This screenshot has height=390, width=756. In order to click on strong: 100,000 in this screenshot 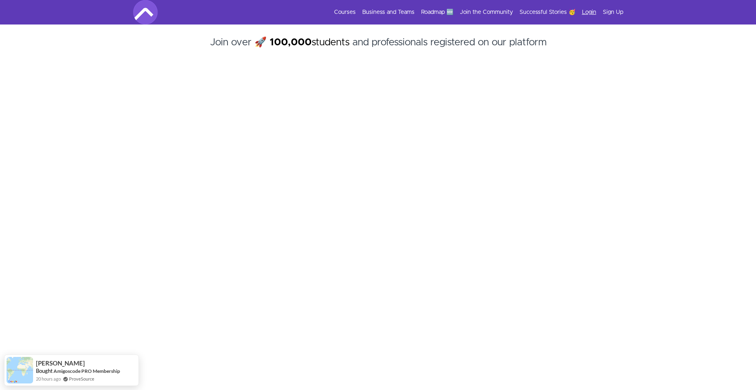, I will do `click(290, 42)`.